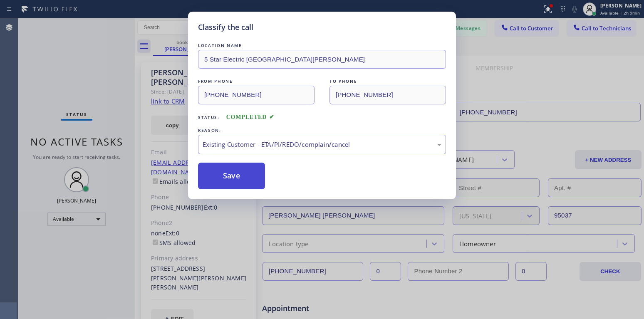 The width and height of the screenshot is (644, 319). I want to click on div: LOCATION NAME, so click(322, 45).